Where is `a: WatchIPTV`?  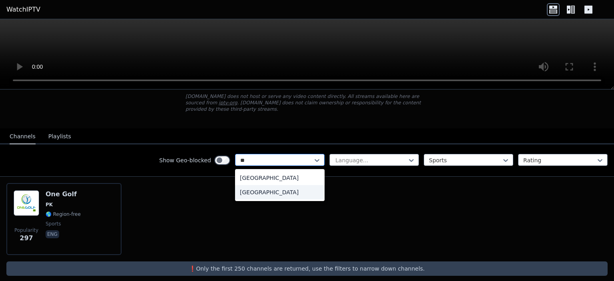
a: WatchIPTV is located at coordinates (23, 10).